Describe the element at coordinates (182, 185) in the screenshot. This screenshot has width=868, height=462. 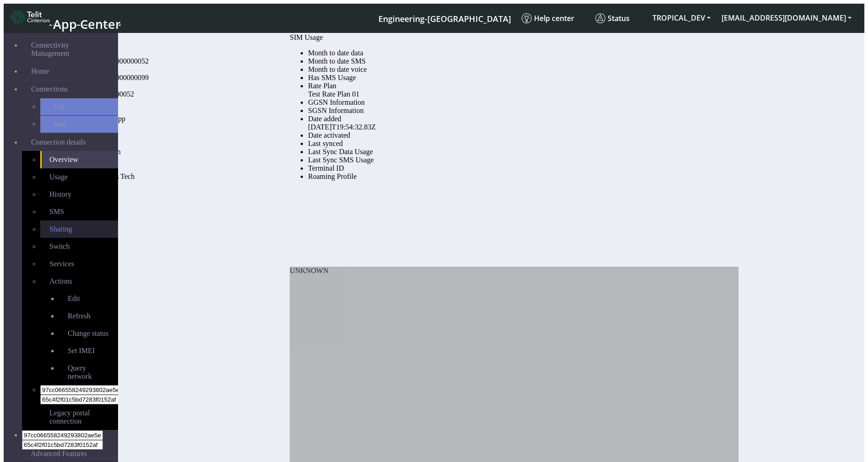
I see `div: APN` at that location.